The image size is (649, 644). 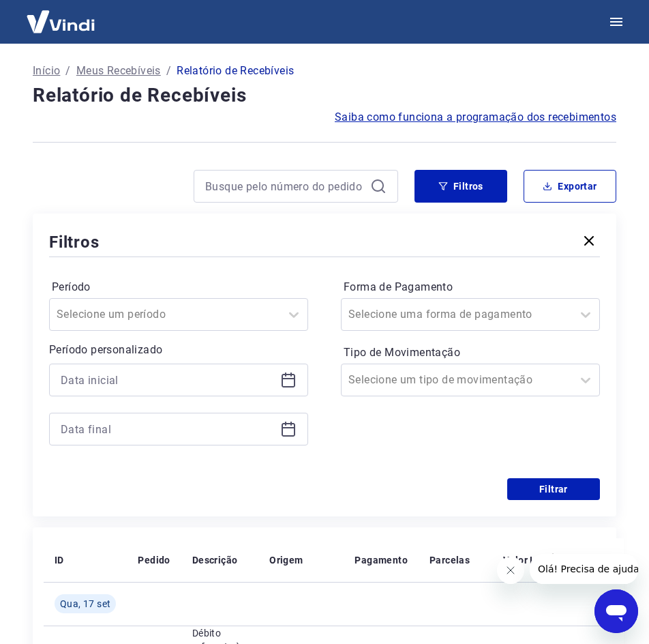 What do you see at coordinates (153, 560) in the screenshot?
I see `p: Pedido` at bounding box center [153, 560].